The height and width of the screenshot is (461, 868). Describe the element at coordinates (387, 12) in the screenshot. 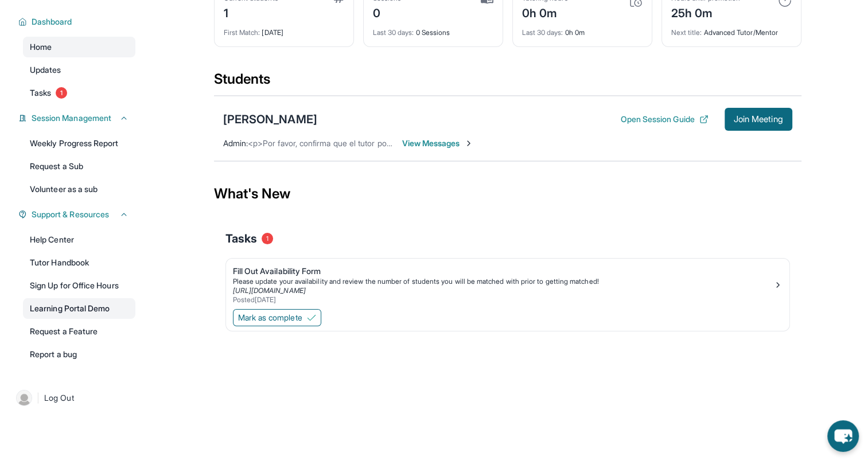

I see `div: 0` at that location.